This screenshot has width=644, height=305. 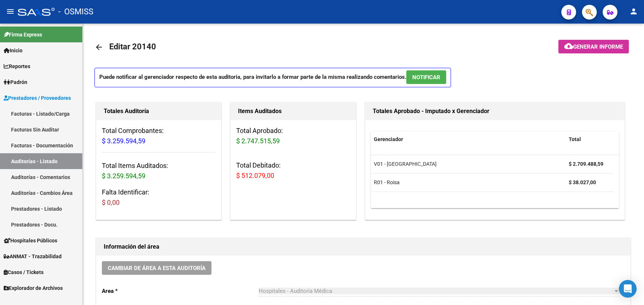 What do you see at coordinates (388, 139) in the screenshot?
I see `span: Gerenciador` at bounding box center [388, 139].